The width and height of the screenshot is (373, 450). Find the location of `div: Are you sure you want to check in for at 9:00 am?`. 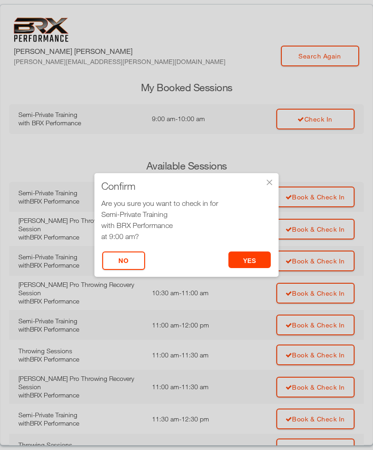

div: Are you sure you want to check in for at 9:00 am? is located at coordinates (186, 220).